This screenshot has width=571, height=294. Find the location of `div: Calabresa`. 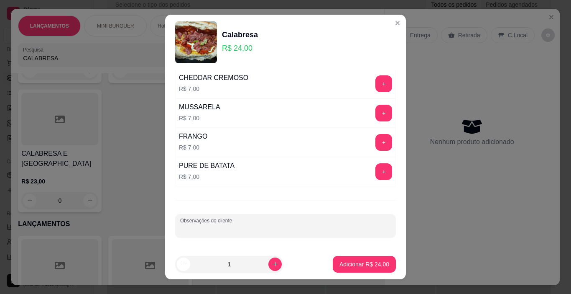

div: Calabresa is located at coordinates (240, 35).